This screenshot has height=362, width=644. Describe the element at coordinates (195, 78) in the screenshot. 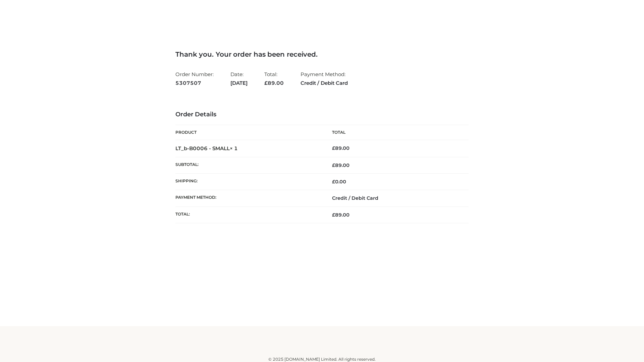

I see `li: Order Number:` at that location.